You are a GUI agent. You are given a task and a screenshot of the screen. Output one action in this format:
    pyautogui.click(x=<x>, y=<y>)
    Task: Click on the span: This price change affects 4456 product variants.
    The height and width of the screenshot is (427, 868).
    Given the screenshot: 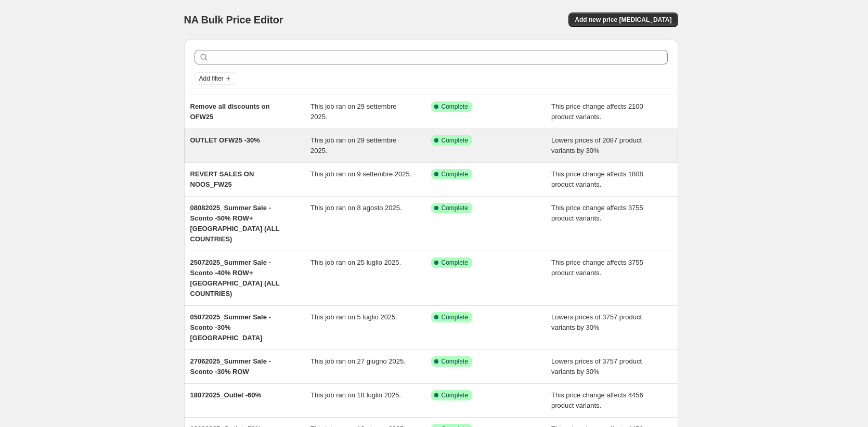 What is the action you would take?
    pyautogui.click(x=597, y=400)
    